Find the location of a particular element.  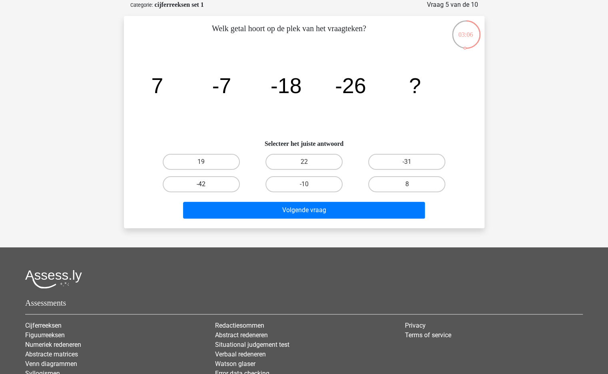

label: -10 is located at coordinates (304, 184).